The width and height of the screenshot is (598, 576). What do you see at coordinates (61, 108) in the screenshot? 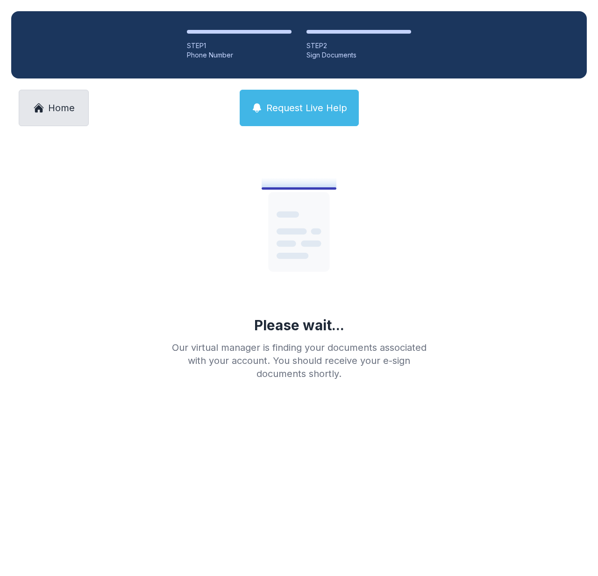
I see `span: Home` at bounding box center [61, 108].